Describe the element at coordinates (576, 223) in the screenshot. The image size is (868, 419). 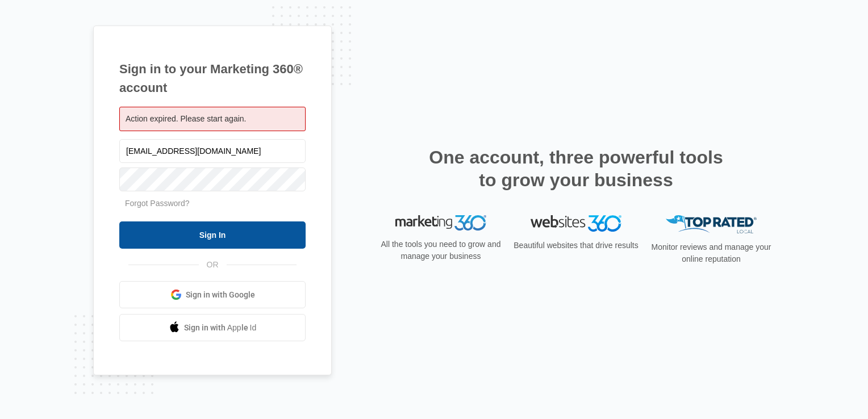
I see `img: Websites 360` at that location.